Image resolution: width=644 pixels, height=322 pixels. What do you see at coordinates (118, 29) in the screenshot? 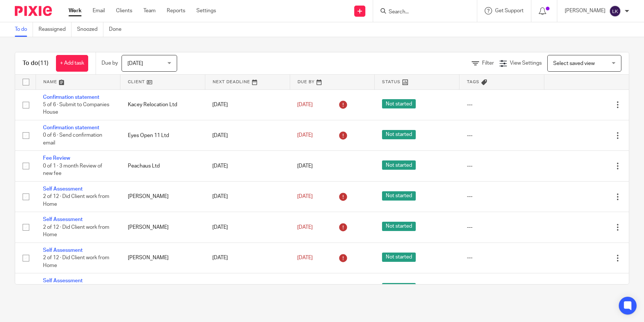
I see `a: Done` at bounding box center [118, 29].